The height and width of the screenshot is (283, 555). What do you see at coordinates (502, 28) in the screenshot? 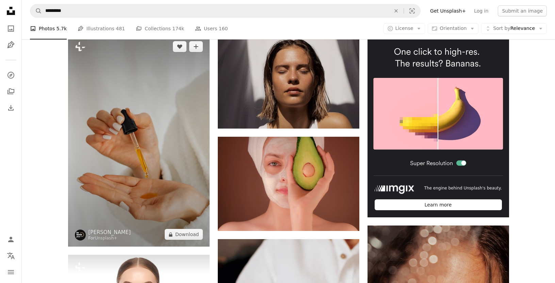
I see `span: Sort by` at bounding box center [502, 28].